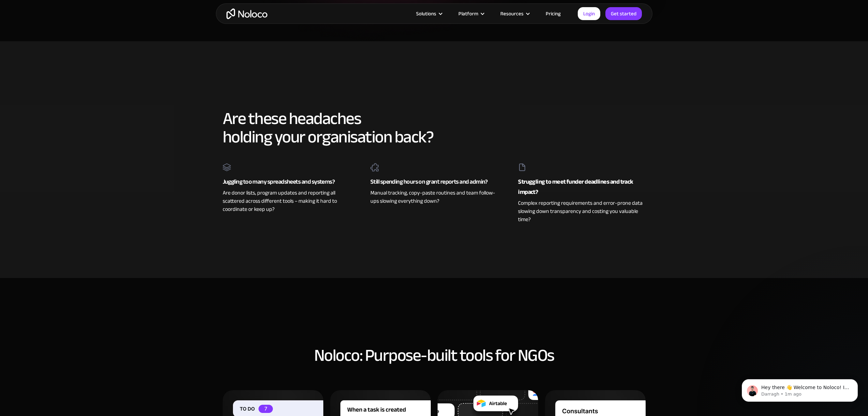  I want to click on div: Complex reporting requirements and error-prone data slowing down transparency and costing you val..., so click(581, 210).